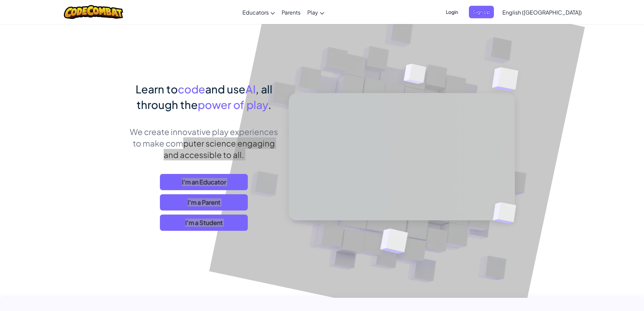 The width and height of the screenshot is (644, 311). Describe the element at coordinates (259, 12) in the screenshot. I see `a: Educators` at that location.